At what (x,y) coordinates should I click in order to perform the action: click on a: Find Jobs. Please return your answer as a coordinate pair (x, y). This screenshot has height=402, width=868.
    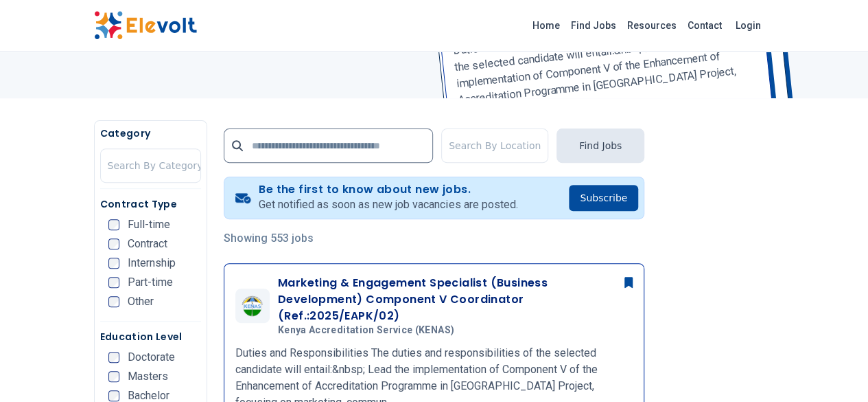
    Looking at the image, I should click on (593, 26).